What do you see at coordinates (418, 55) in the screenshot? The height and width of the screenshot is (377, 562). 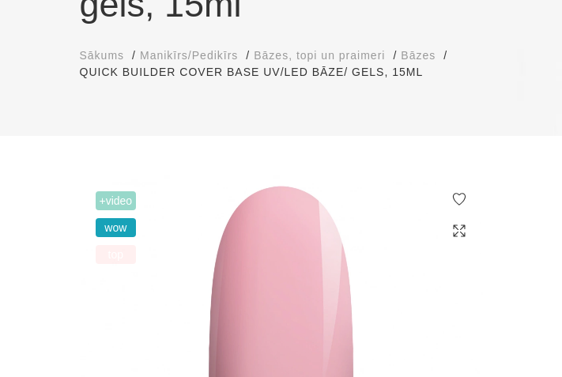 I see `a: Bāzes` at bounding box center [418, 55].